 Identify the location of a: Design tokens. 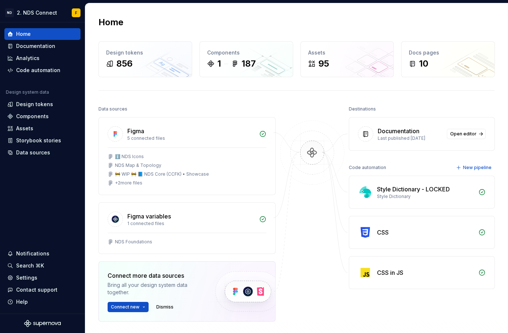
(42, 104).